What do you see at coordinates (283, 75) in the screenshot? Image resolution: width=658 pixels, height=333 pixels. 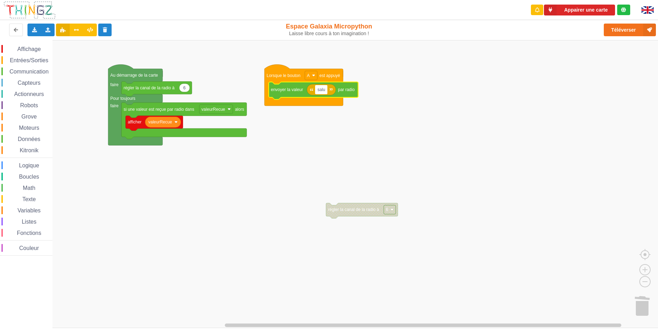 I see `text: Lorsque le bouton` at bounding box center [283, 75].